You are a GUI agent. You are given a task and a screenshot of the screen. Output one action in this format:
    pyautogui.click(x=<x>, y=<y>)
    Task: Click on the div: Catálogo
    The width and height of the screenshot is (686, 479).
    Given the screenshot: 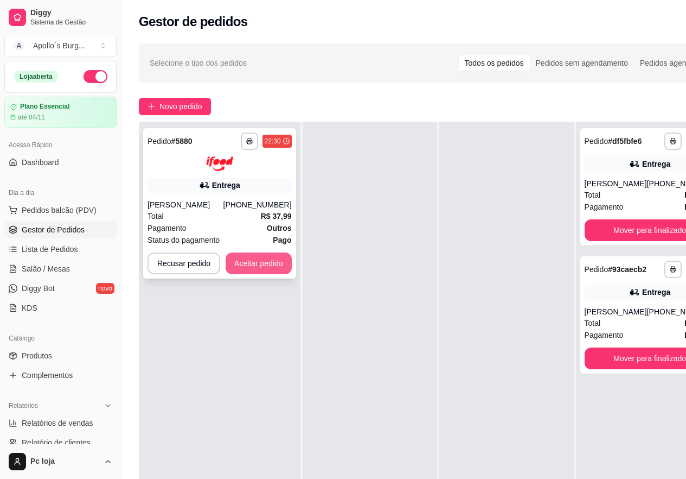 What is the action you would take?
    pyautogui.click(x=60, y=338)
    